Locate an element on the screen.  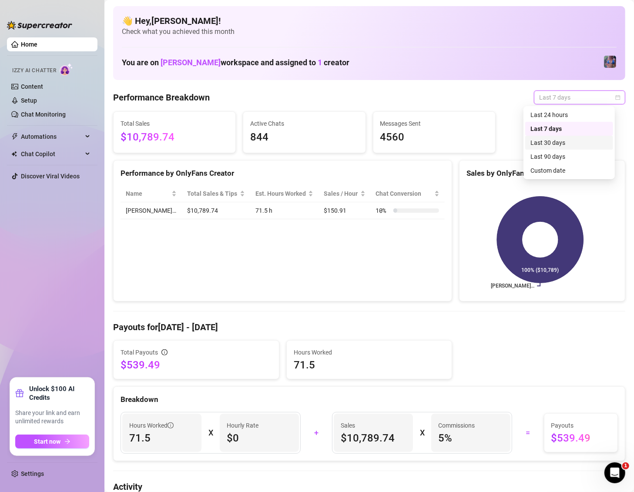
img: AI Chatter is located at coordinates (66, 69).